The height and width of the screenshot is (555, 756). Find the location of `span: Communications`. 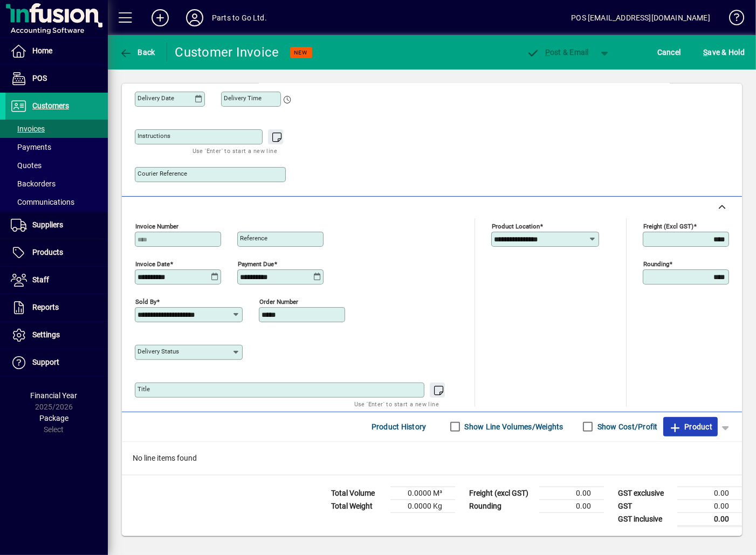

span: Communications is located at coordinates (43, 202).